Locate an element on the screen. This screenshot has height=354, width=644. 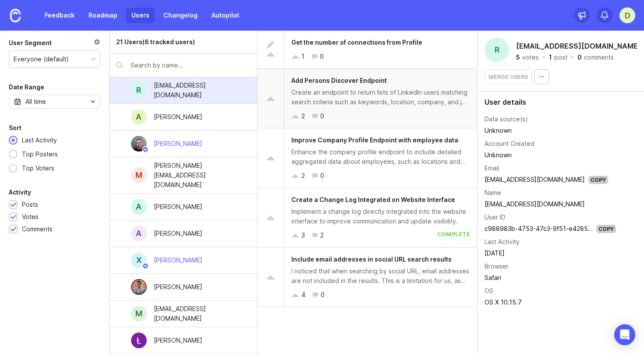
div: comments is located at coordinates (598, 58).